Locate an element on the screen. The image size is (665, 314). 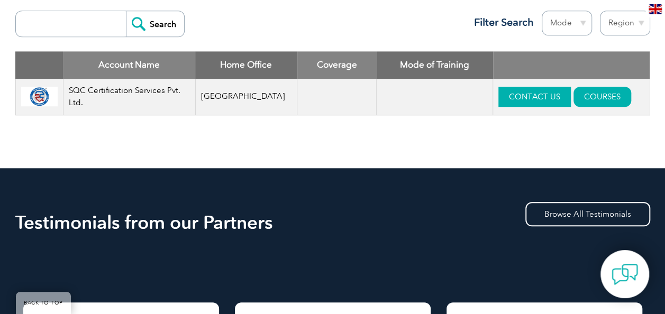
th: Account Name: activate to sort column descending is located at coordinates (129, 65).